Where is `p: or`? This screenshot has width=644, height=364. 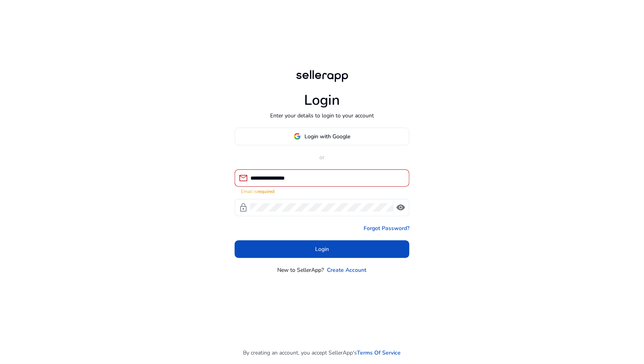 p: or is located at coordinates (322, 157).